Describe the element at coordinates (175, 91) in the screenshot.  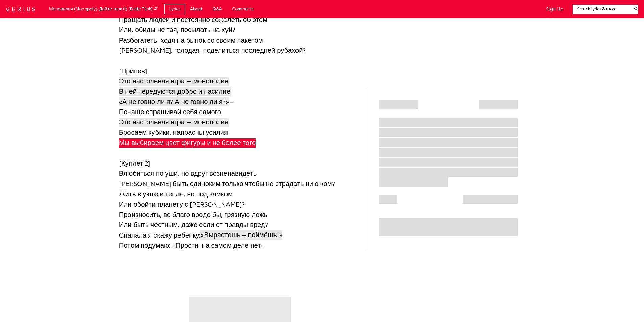
I see `a: В ней чередуются добро и насилие` at that location.